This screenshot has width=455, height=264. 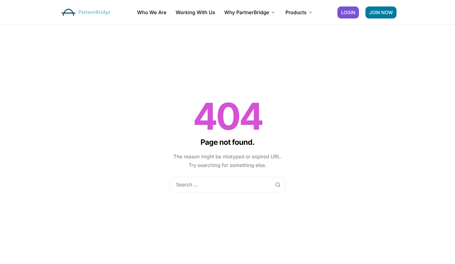 What do you see at coordinates (299, 12) in the screenshot?
I see `a: Products` at bounding box center [299, 12].